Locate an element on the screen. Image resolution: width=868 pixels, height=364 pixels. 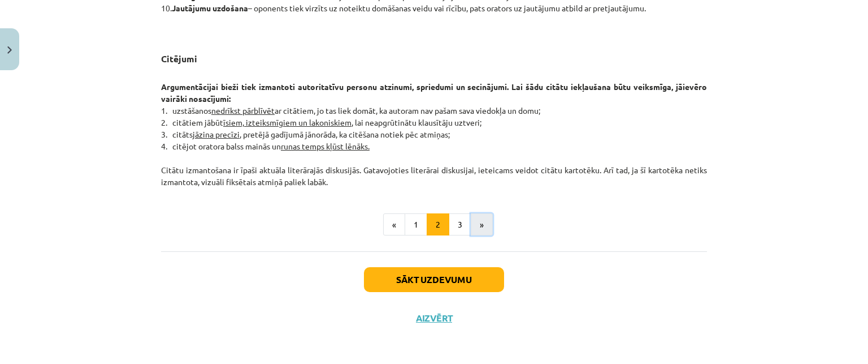
u: īsiem, izteiksmīgiem un lakoniskiem is located at coordinates (287, 122).